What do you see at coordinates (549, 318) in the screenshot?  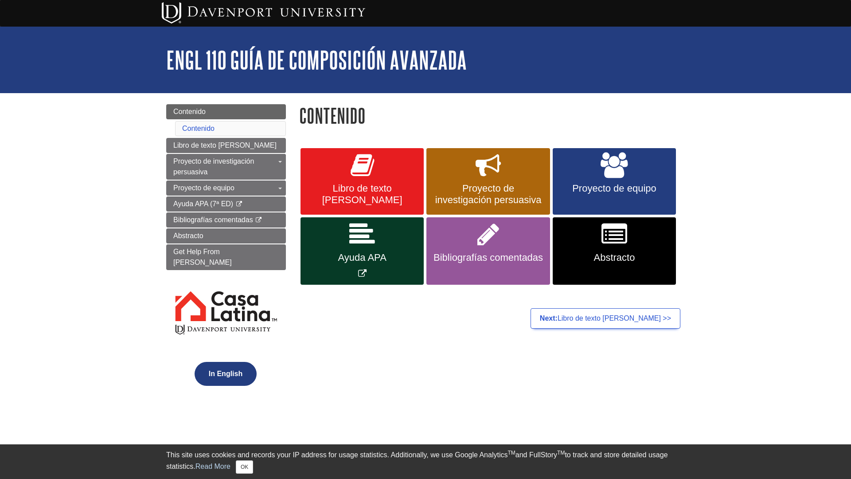 I see `strong: Next:` at bounding box center [549, 318].